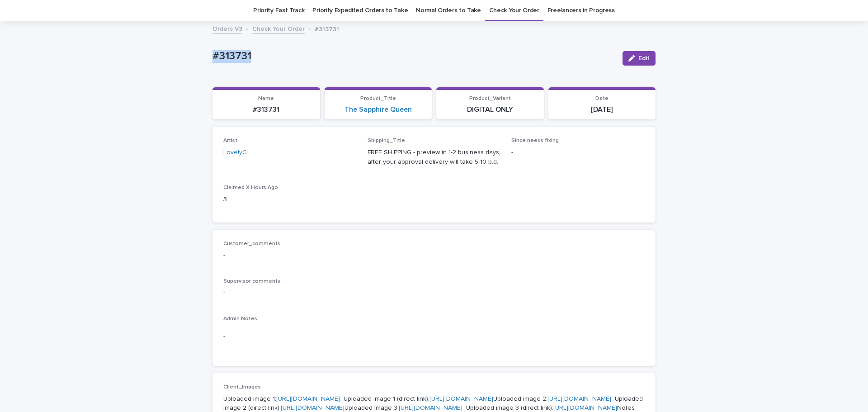 The image size is (868, 412). Describe the element at coordinates (252, 243) in the screenshot. I see `span: Customer_comments` at that location.